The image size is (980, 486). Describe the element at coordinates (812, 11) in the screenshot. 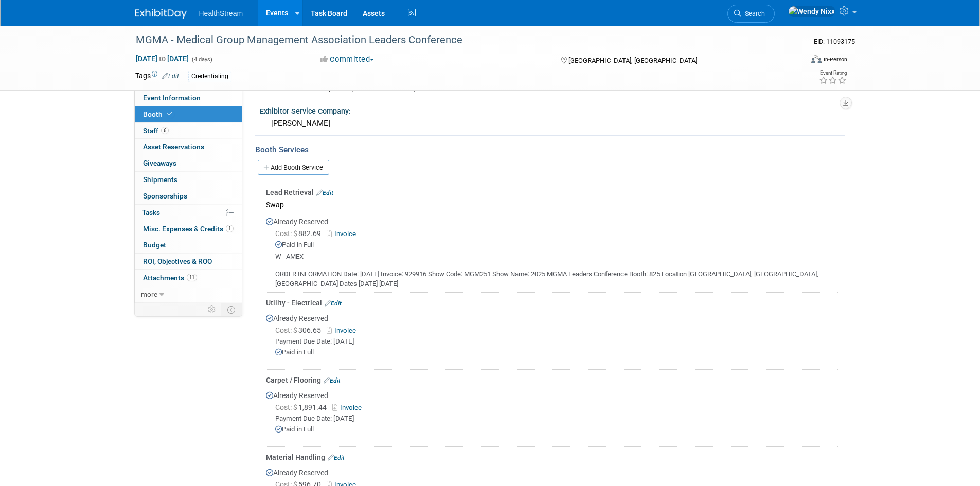

I see `img: Wendy Nixx` at that location.